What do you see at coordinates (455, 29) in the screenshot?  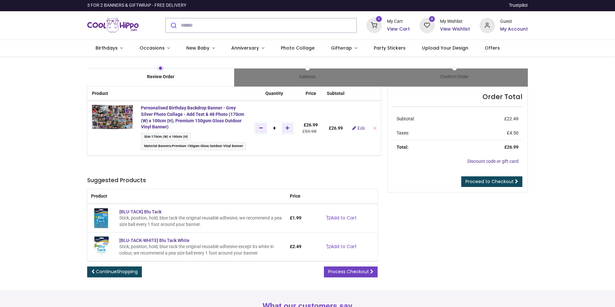 I see `a: View Wishlist` at bounding box center [455, 29].